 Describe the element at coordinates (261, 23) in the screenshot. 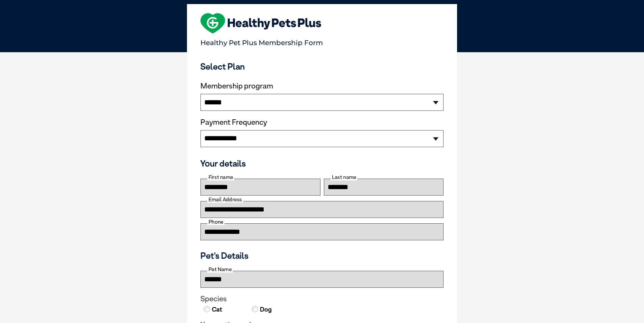

I see `img: heart-shape-hpp-logo-large.png` at that location.